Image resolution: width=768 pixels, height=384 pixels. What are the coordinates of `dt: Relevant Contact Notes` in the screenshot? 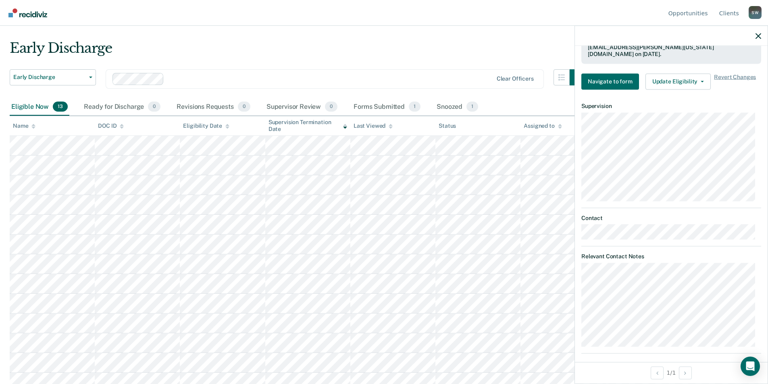 It's located at (671, 256).